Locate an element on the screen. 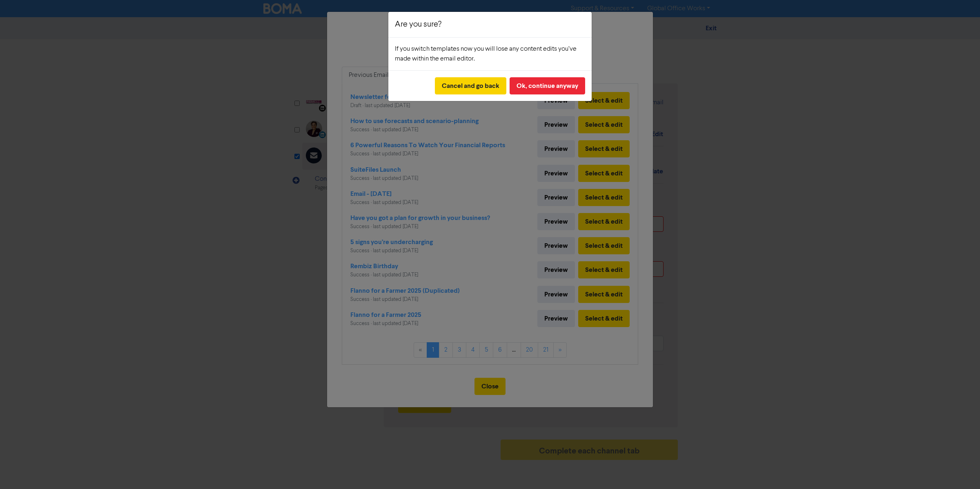 This screenshot has width=980, height=489. button: Cancel and go back is located at coordinates (470, 86).